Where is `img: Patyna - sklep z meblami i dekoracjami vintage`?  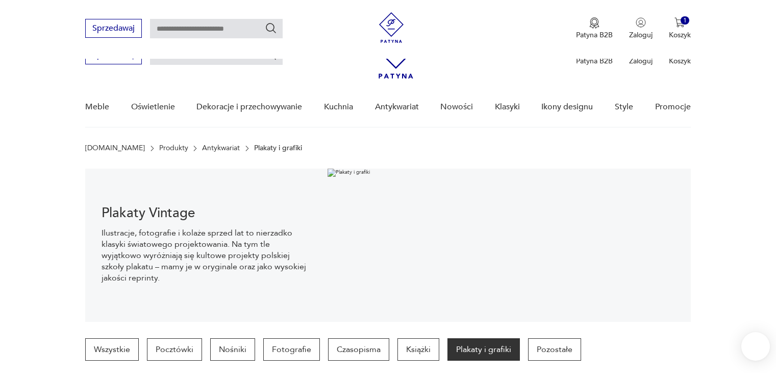 img: Patyna - sklep z meblami i dekoracjami vintage is located at coordinates (391, 28).